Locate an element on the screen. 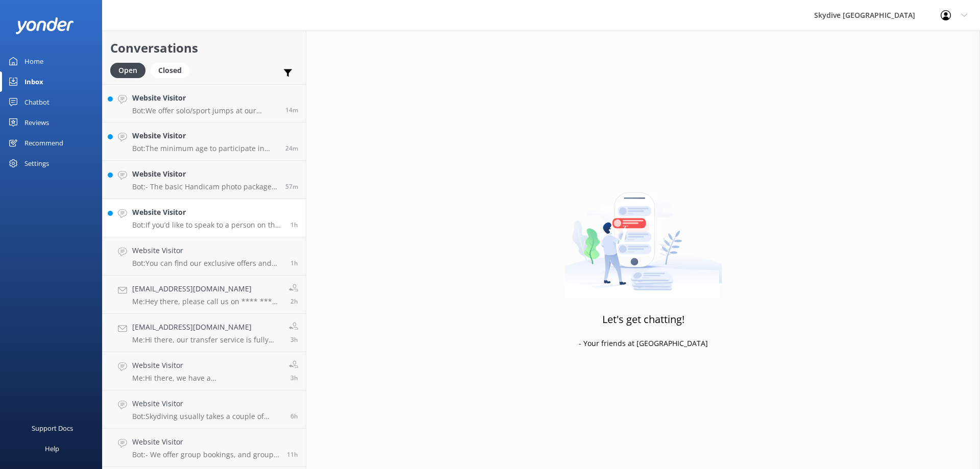  span: Sep 05 2025 06:11am (UTC +10:00) Australia/Brisbane is located at coordinates (294, 416).